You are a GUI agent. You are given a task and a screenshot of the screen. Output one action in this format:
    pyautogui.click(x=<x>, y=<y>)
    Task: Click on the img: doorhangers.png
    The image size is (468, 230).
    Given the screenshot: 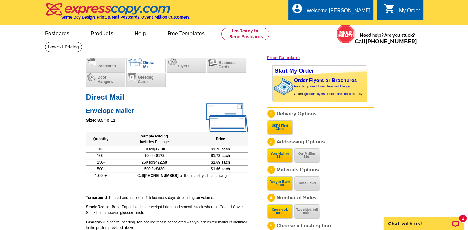 What is the action you would take?
    pyautogui.click(x=92, y=77)
    